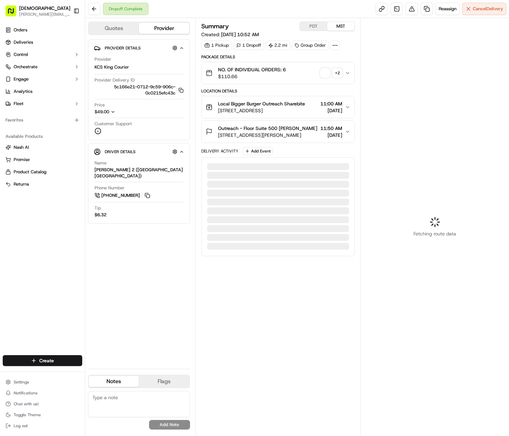 Image resolution: width=509 pixels, height=436 pixels. I want to click on div: + 2, so click(337, 73).